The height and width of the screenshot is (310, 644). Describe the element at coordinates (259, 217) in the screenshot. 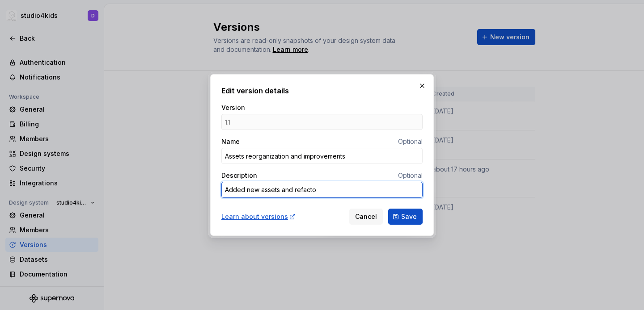

I see `div: Learn about versions` at that location.